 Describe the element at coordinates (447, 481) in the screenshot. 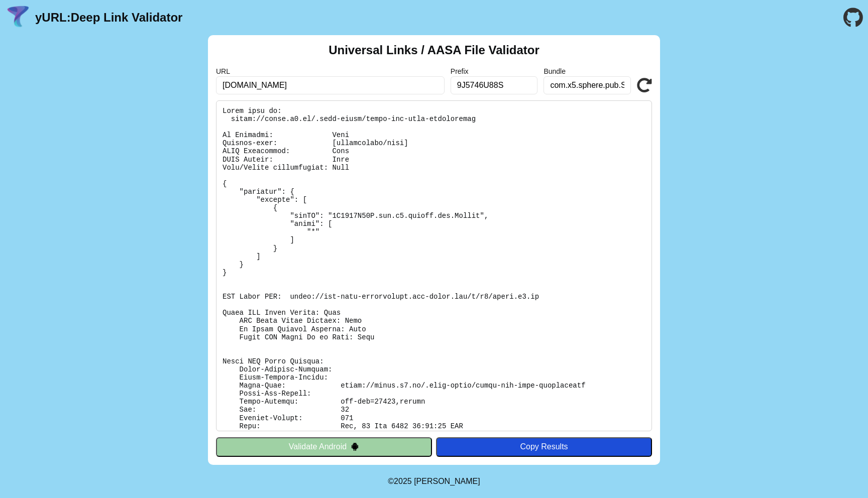

I see `a: Michael Ibragimchayev's Personal Site` at that location.